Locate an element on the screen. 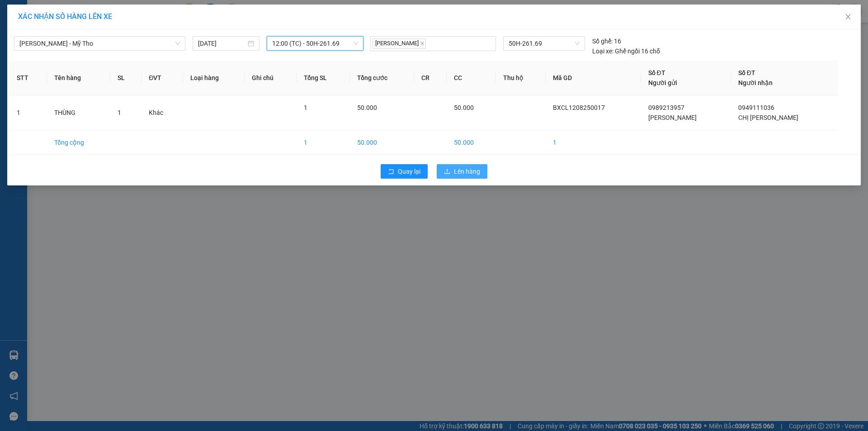  th: ĐVT is located at coordinates (163, 78).